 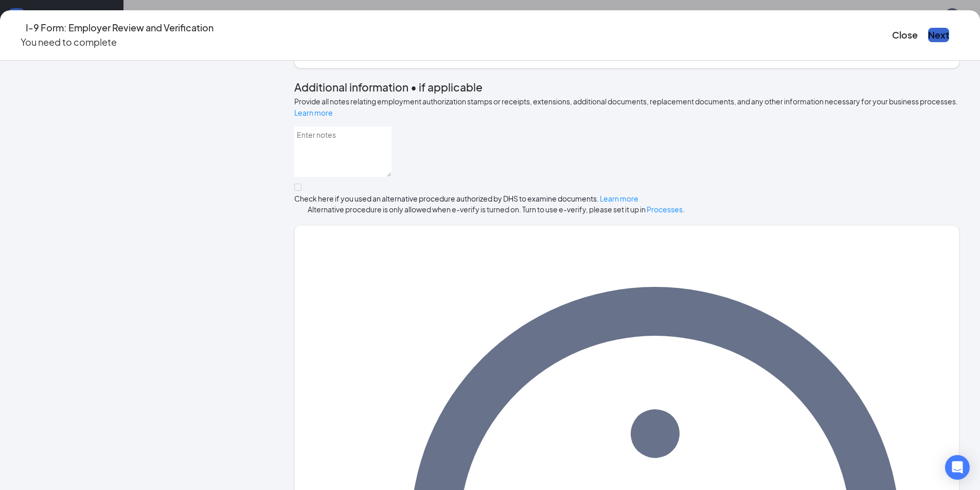 I want to click on span: Additional information, so click(x=351, y=87).